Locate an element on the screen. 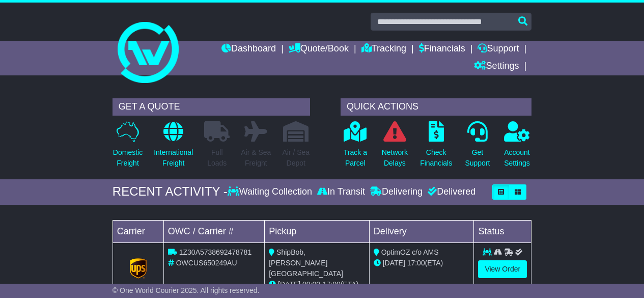  p: Network Delays is located at coordinates (394, 158).